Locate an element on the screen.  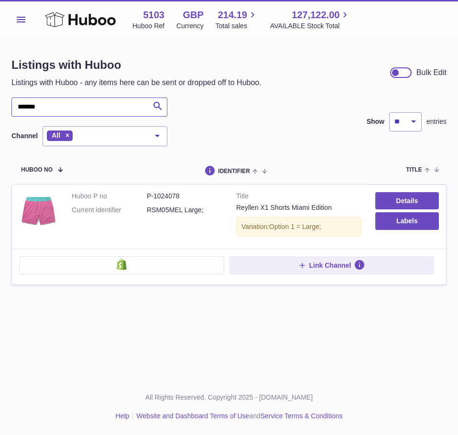
span: identifier is located at coordinates (234, 171).